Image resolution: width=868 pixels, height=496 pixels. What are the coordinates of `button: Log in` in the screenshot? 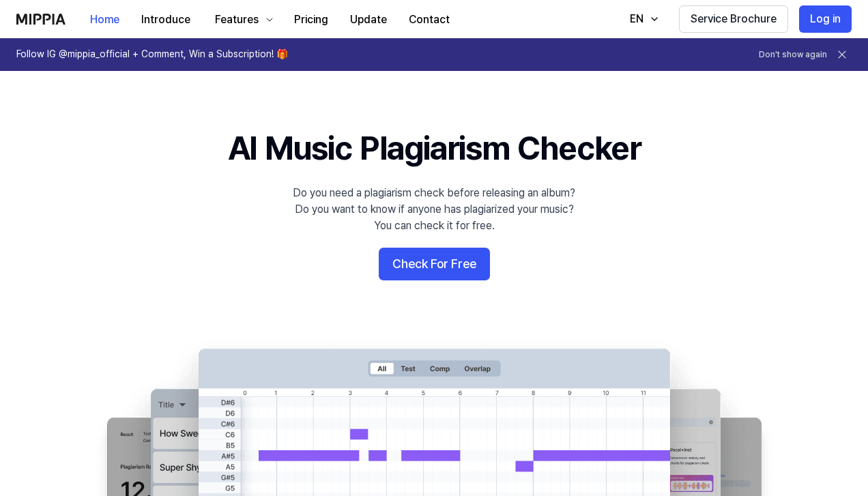 It's located at (825, 19).